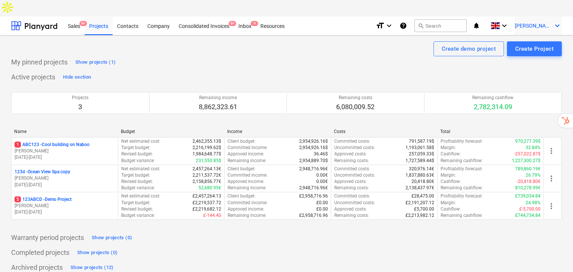  I want to click on p: £5,700.00, so click(424, 209).